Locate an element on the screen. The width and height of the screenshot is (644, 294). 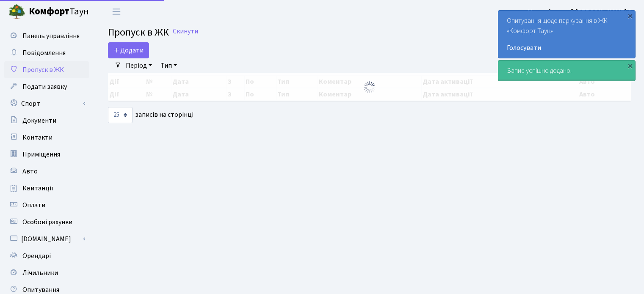
div: Запис успішно додано. is located at coordinates (567, 71).